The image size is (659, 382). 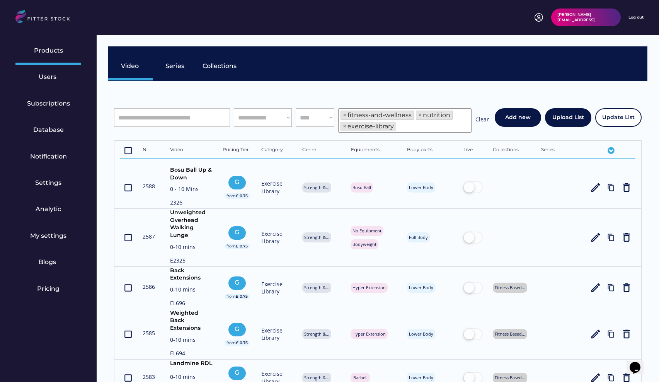 I want to click on button: Add new, so click(x=518, y=117).